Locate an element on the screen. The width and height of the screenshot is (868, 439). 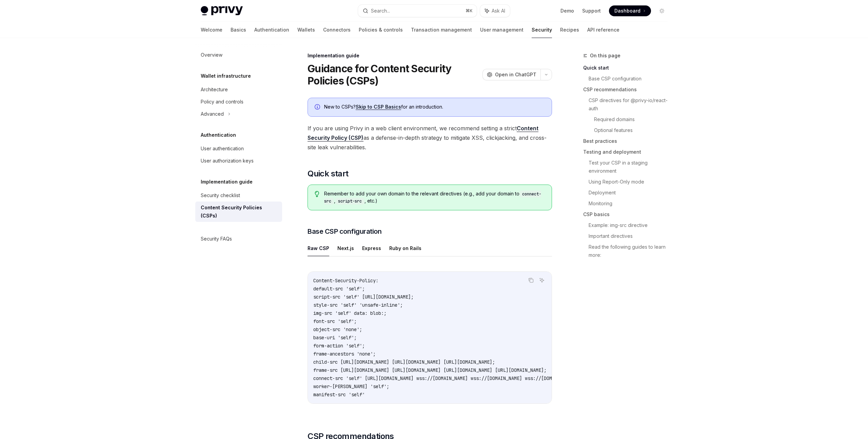
span: ⌘ K is located at coordinates (469, 11).